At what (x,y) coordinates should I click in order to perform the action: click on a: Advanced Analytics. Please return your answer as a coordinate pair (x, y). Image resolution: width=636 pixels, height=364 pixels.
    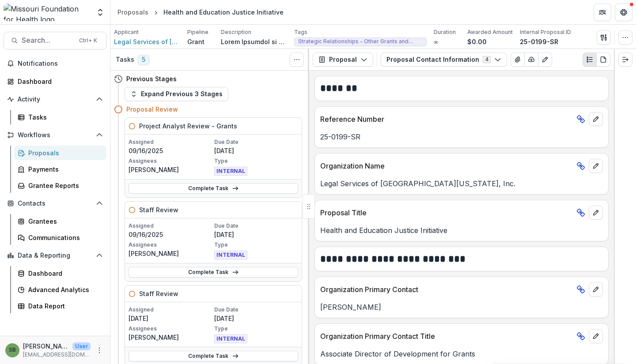
    Looking at the image, I should click on (60, 290).